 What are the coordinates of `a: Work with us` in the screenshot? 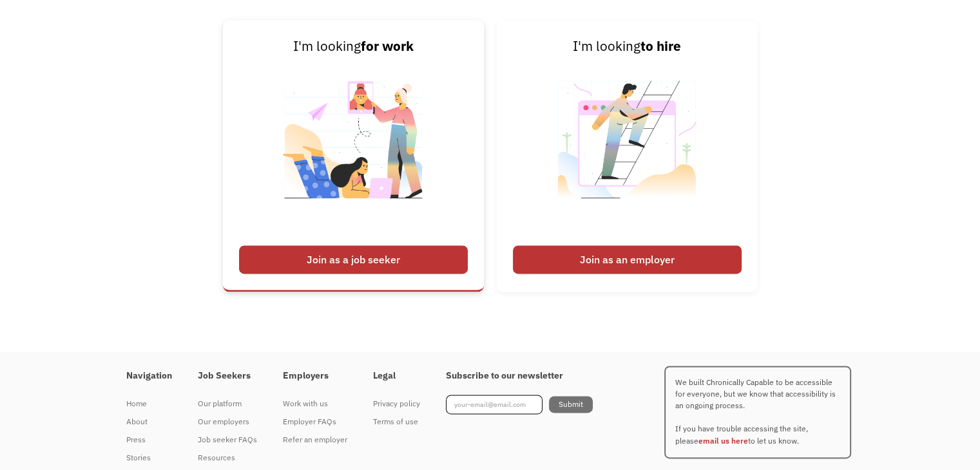 It's located at (315, 404).